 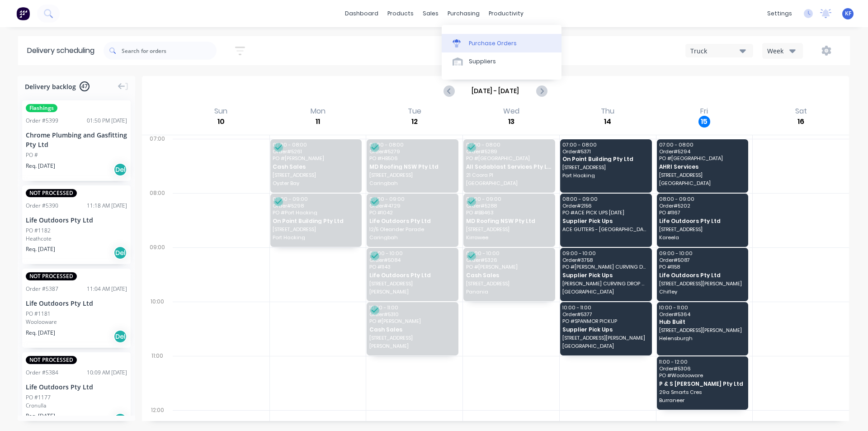 I want to click on span: Cash Sales, so click(x=412, y=329).